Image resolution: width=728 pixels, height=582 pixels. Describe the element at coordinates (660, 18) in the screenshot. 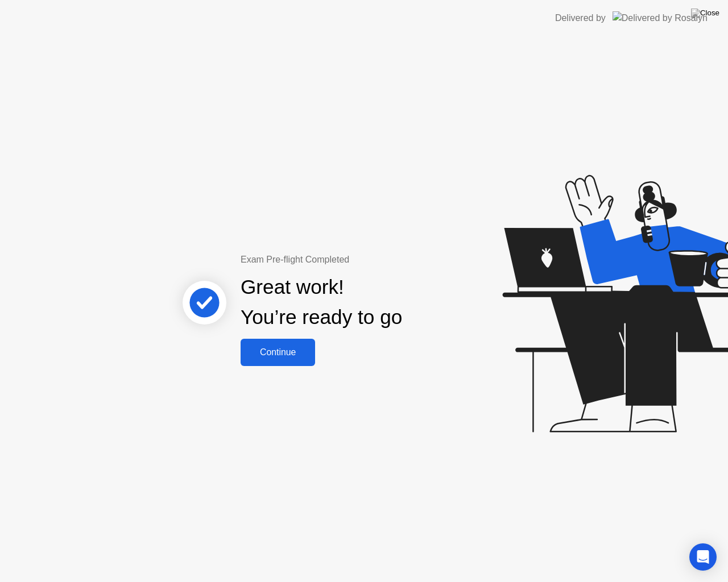

I see `img: Delivered by Rosalyn` at that location.